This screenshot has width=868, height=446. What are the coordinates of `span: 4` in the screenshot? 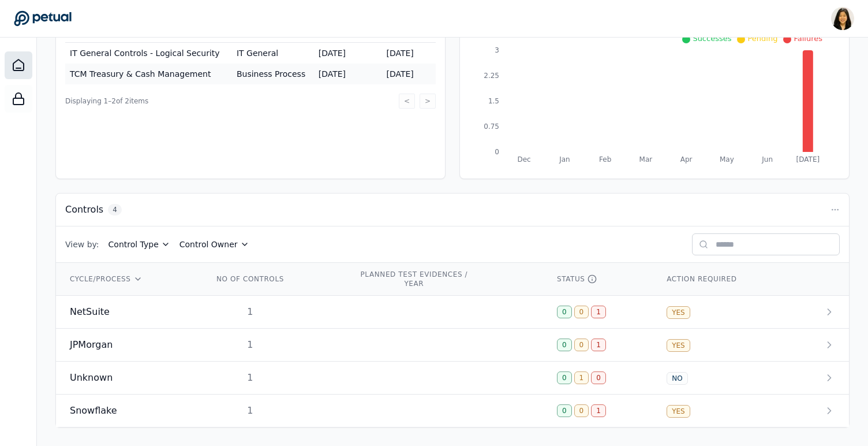 It's located at (115, 210).